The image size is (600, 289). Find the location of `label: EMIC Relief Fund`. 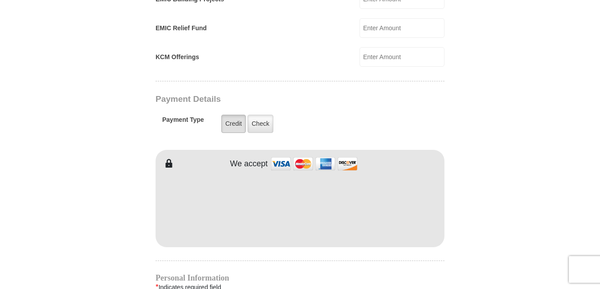

label: EMIC Relief Fund is located at coordinates (181, 28).